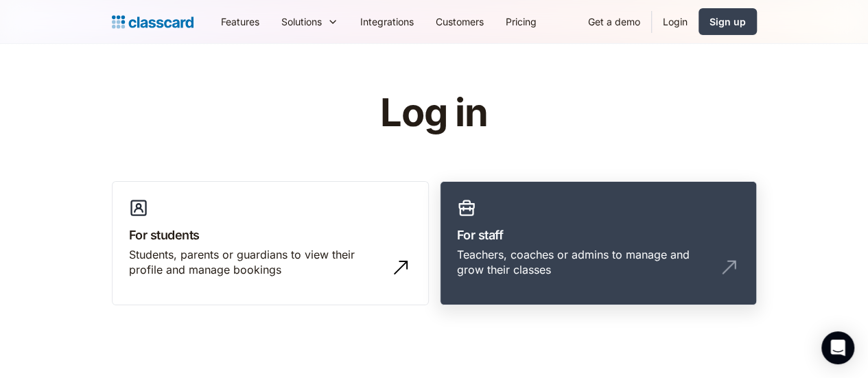 The height and width of the screenshot is (378, 868). Describe the element at coordinates (675, 21) in the screenshot. I see `a: Login` at that location.